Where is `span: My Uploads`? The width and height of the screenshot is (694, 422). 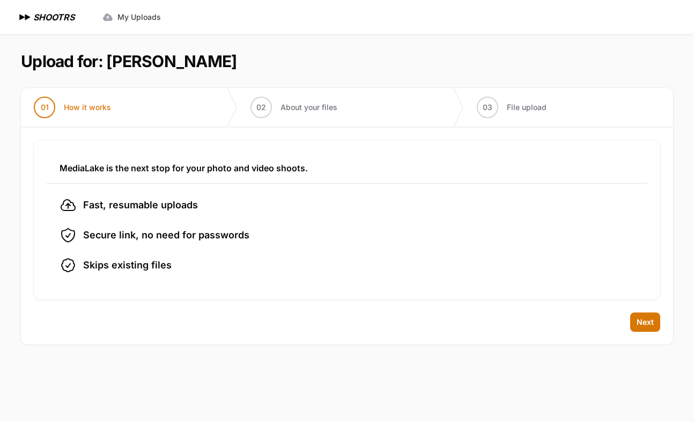
span: My Uploads is located at coordinates (139, 17).